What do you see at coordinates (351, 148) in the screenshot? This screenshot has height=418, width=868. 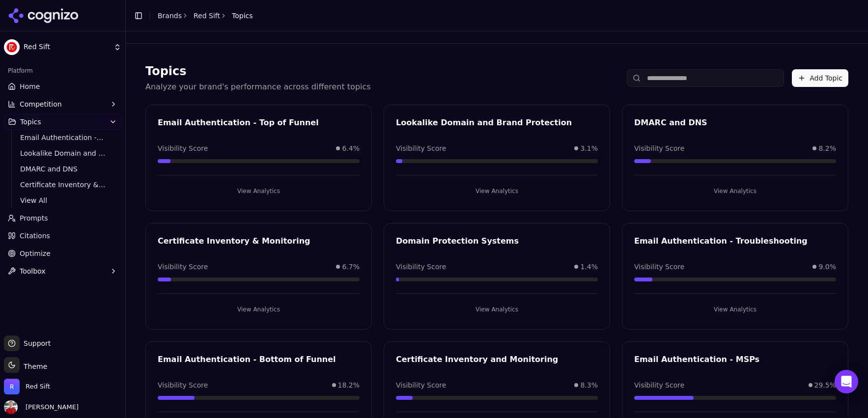 I see `span: 6.4%` at bounding box center [351, 148].